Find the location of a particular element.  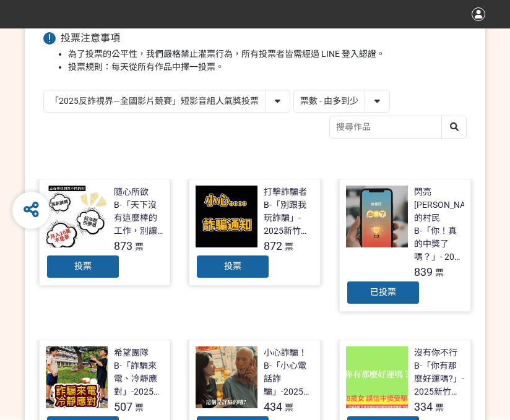

input: 搜尋作品 is located at coordinates (398, 127).